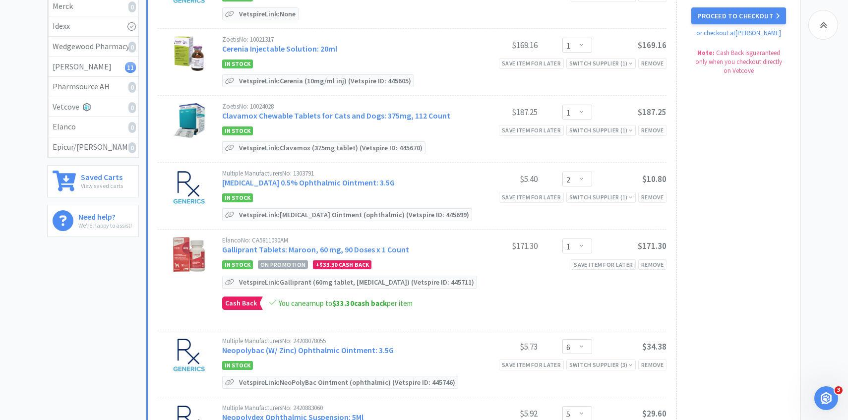 Image resolution: width=848 pixels, height=420 pixels. What do you see at coordinates (654, 179) in the screenshot?
I see `span: $10.80` at bounding box center [654, 179].